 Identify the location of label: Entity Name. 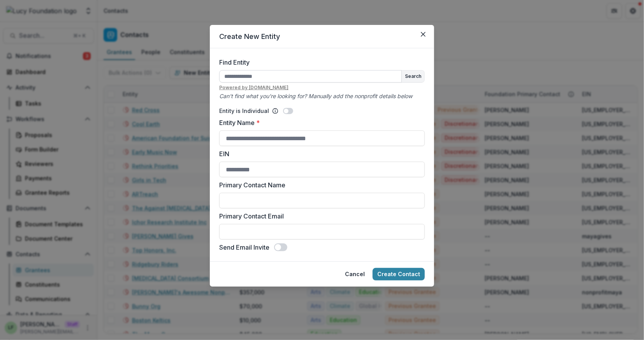
(320, 123).